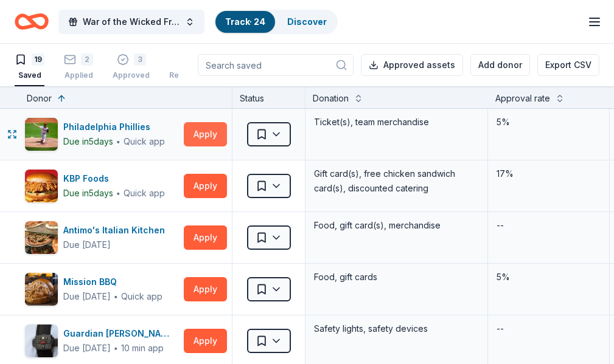 The height and width of the screenshot is (364, 614). What do you see at coordinates (41, 134) in the screenshot?
I see `img: Image for Philadelphia Phillies` at bounding box center [41, 134].